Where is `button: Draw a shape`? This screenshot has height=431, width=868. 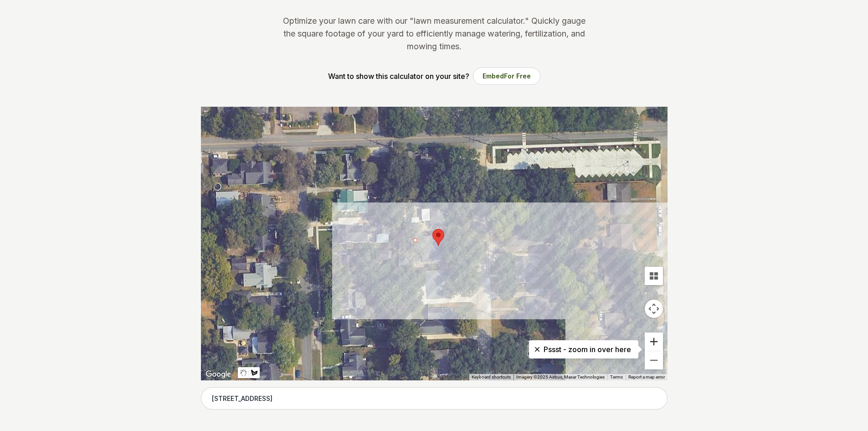
button: Draw a shape is located at coordinates (254, 372).